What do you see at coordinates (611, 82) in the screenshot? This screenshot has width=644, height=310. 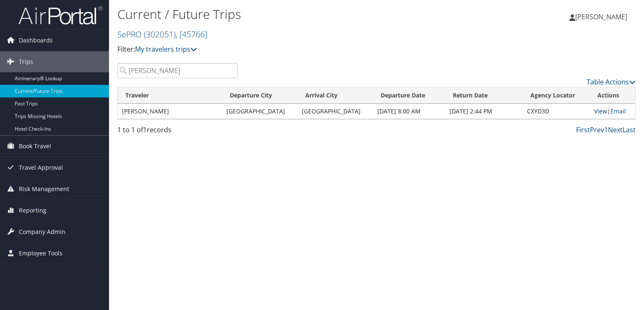 I see `a: Table Actions` at bounding box center [611, 82].